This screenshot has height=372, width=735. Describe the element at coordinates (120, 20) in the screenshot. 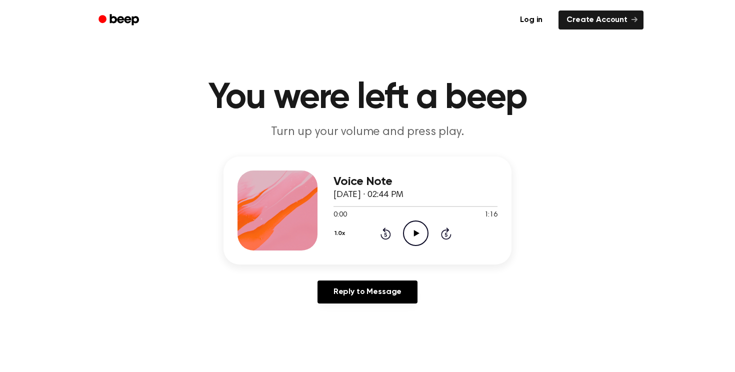

I see `a: Beep` at that location.